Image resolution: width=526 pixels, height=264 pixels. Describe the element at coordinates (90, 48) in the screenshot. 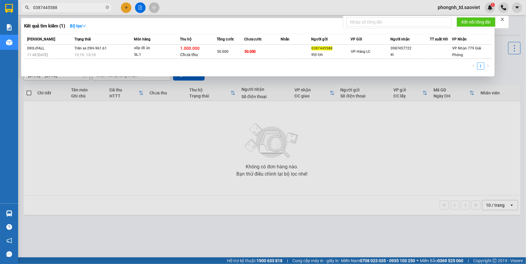

I see `span: Trên xe 29H-961.61` at that location.